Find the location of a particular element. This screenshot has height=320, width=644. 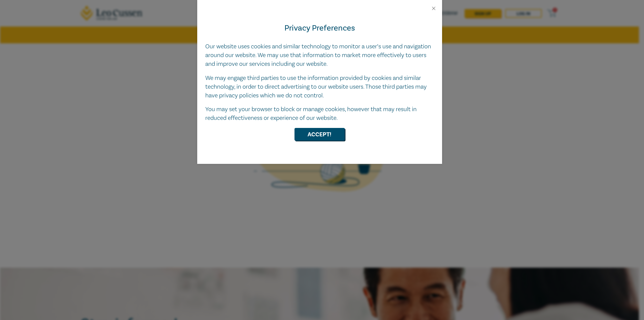

p: We may engage third parties to use the information provided by cookies and similar technology, in... is located at coordinates (320, 87).